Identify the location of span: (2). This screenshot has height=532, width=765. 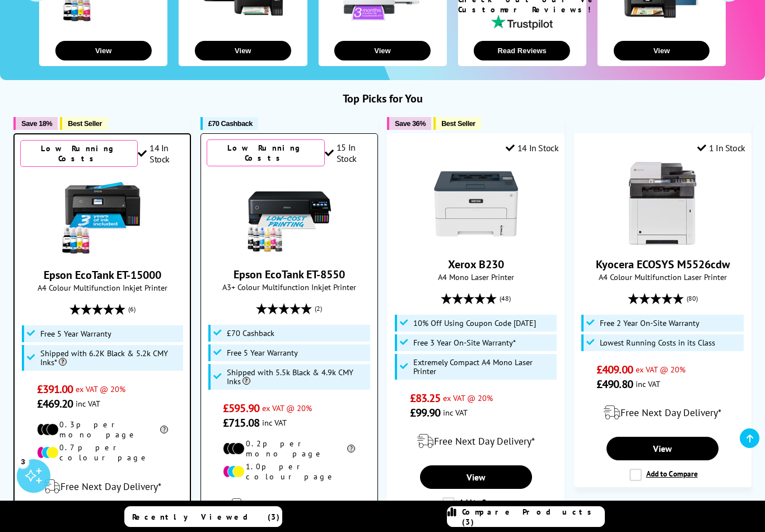
(318, 309).